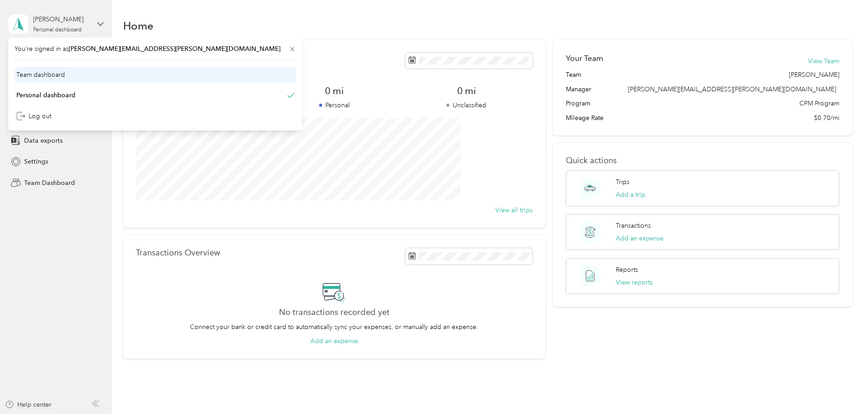  I want to click on p: Transactions Overview, so click(178, 252).